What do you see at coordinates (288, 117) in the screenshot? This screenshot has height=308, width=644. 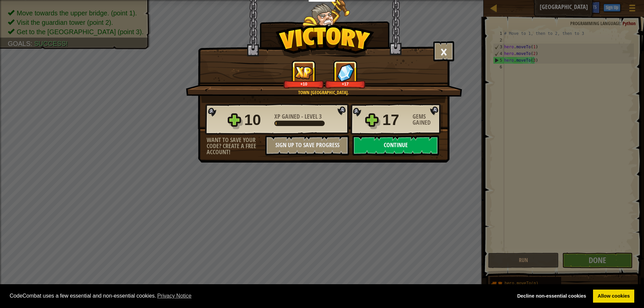 I see `span: XP Gained` at bounding box center [288, 117].